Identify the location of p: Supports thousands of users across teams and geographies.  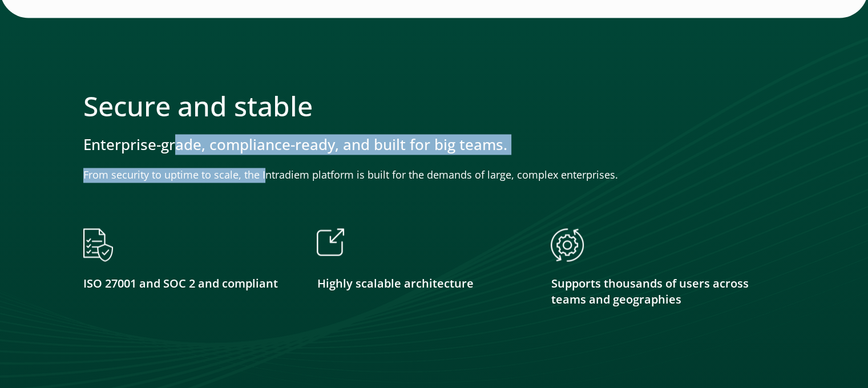
(656, 292).